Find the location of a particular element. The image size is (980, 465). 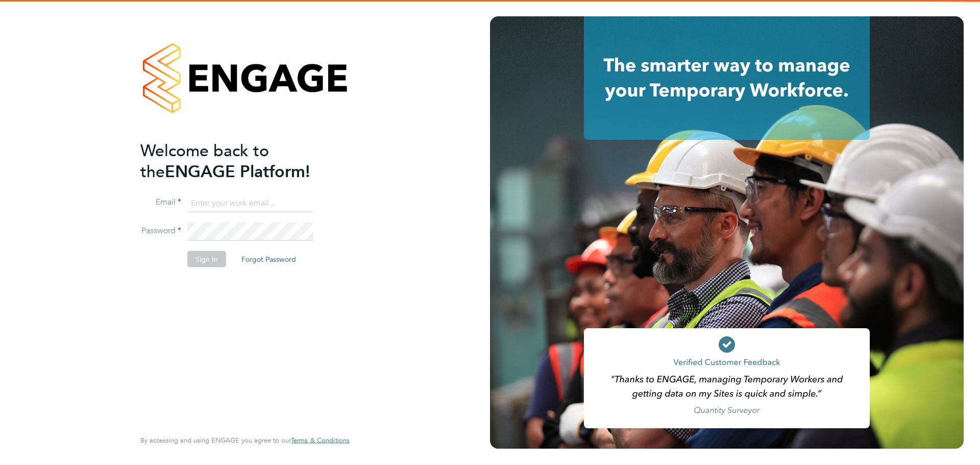

h2: ENGAGE Platform! is located at coordinates (240, 161).